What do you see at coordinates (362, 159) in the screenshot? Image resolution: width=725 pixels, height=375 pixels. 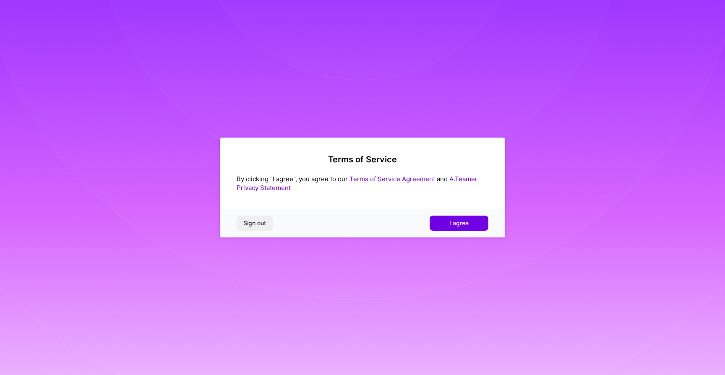 I see `h2: Terms of Service` at bounding box center [362, 159].